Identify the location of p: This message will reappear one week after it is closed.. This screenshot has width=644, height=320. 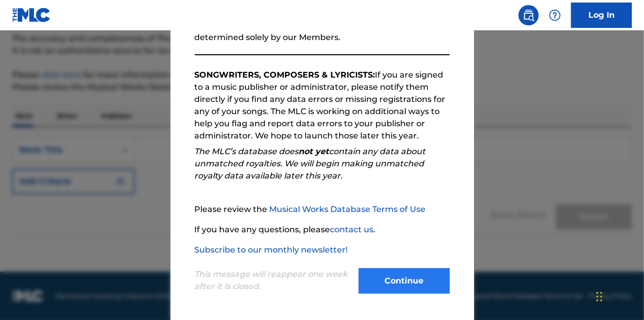
(274, 280).